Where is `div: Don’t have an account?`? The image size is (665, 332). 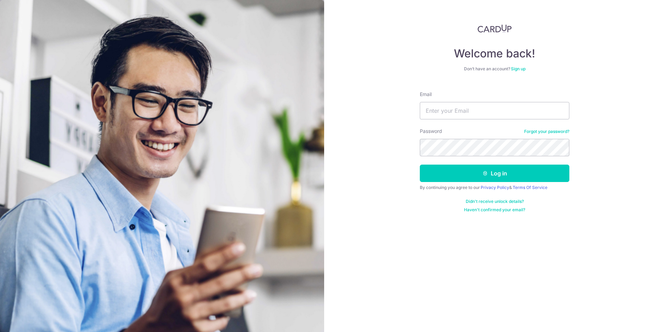
div: Don’t have an account? is located at coordinates (495, 69).